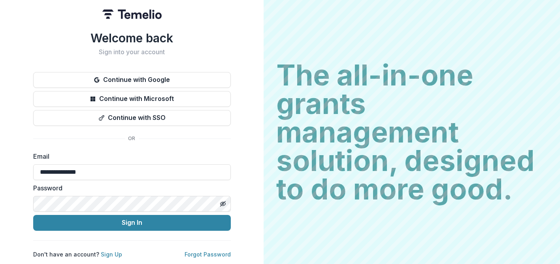 This screenshot has height=264, width=560. Describe the element at coordinates (132, 99) in the screenshot. I see `button: Continue with Microsoft` at that location.